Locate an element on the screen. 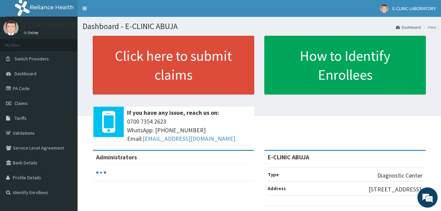 Image resolution: width=441 pixels, height=211 pixels. span: Switch Providers is located at coordinates (32, 59).